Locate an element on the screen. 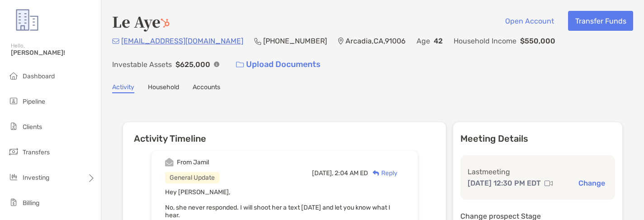 The width and height of the screenshot is (644, 220). img: investing icon is located at coordinates (14, 177).